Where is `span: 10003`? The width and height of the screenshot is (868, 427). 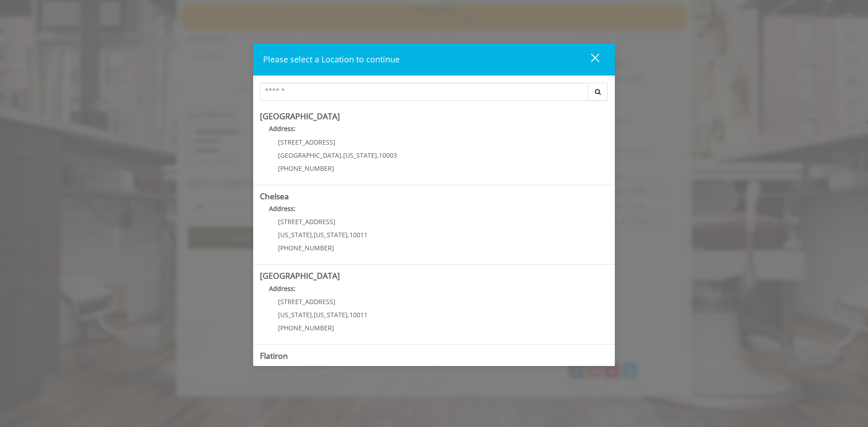
span: 10003 is located at coordinates (388, 155).